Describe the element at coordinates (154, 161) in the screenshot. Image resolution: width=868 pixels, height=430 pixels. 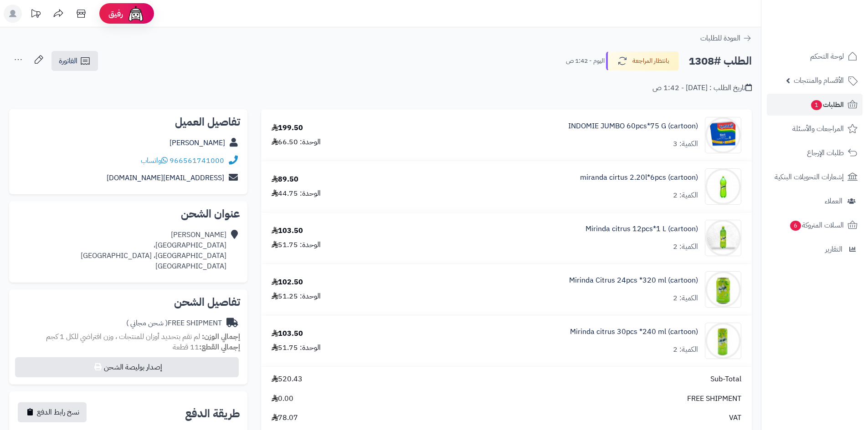
I see `span: واتساب` at that location.